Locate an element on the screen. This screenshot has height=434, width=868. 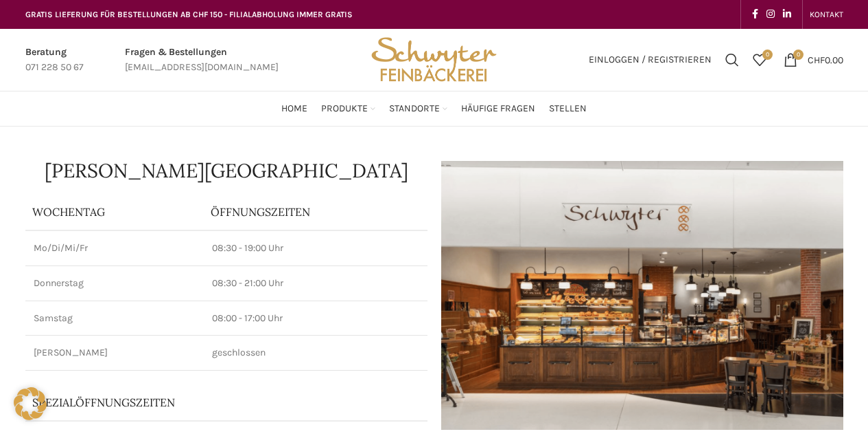
div: Main navigation is located at coordinates (434, 108).